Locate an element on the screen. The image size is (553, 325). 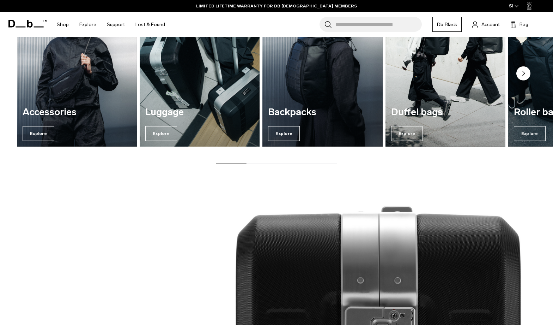
a: Support is located at coordinates (116, 24).